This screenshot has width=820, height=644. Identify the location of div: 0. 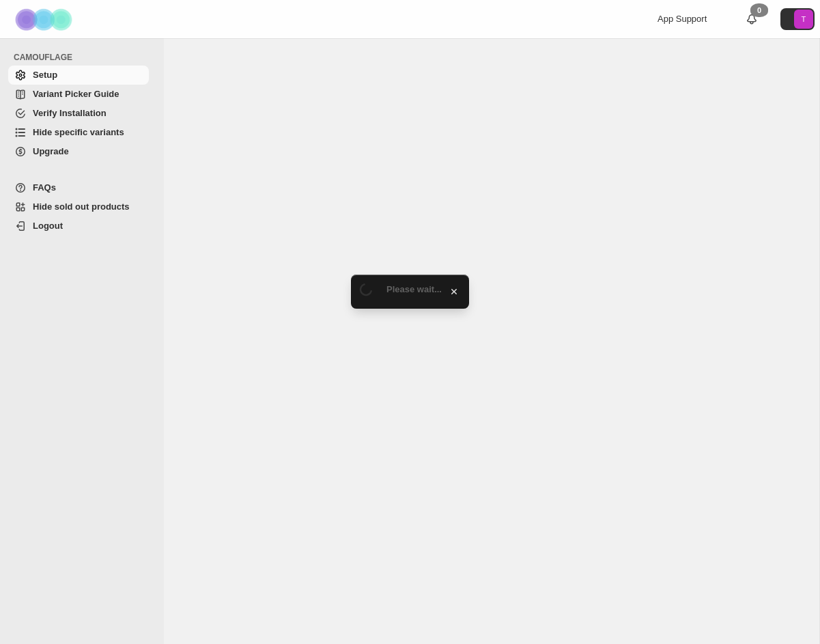
(759, 11).